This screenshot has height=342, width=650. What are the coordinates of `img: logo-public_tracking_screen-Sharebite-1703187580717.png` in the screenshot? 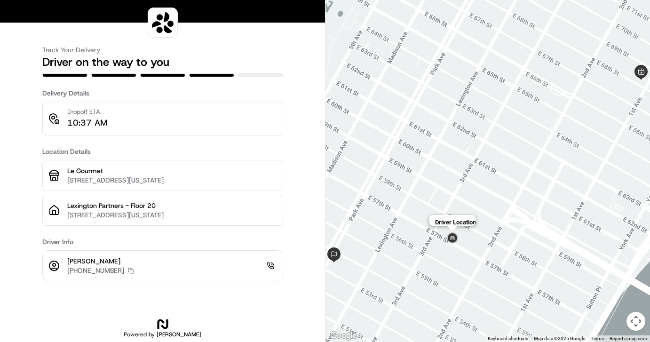 It's located at (163, 23).